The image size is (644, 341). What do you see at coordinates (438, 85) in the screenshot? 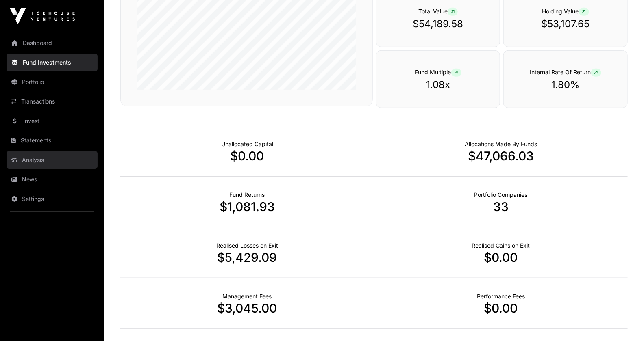
I see `p: 1.08x` at bounding box center [438, 85].